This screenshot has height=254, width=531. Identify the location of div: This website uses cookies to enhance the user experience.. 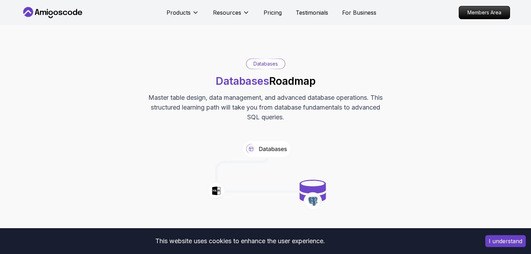
(240, 241).